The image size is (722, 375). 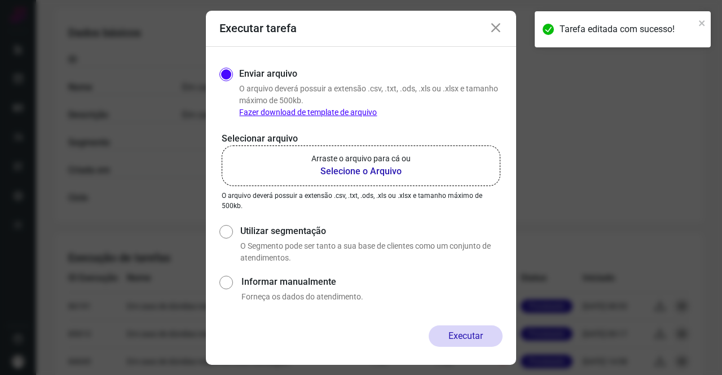 What do you see at coordinates (371, 252) in the screenshot?
I see `p: O Segmento pode ser tanto a sua base de clientes como um conjunto de atendimentos.` at bounding box center [371, 252].